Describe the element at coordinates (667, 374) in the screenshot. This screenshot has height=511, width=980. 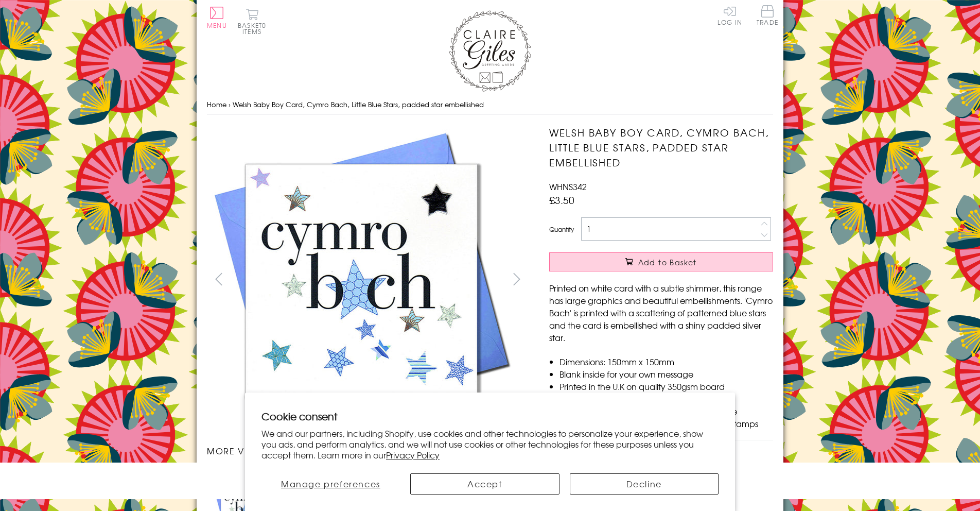
I see `li: Blank inside for your own message` at that location.